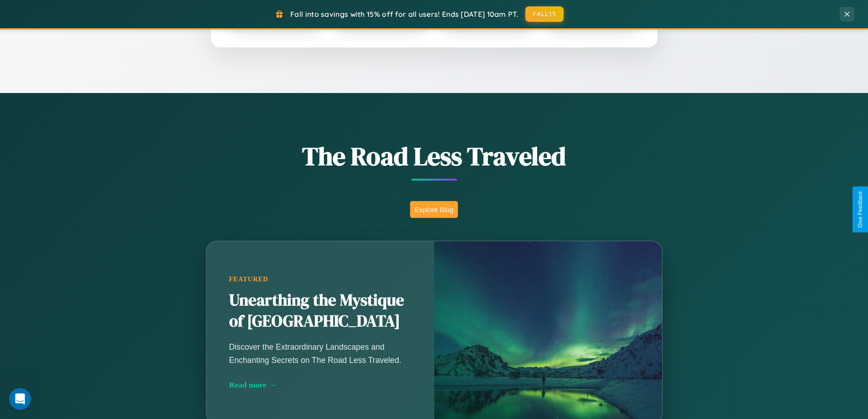 The width and height of the screenshot is (868, 419). What do you see at coordinates (434, 156) in the screenshot?
I see `h1: The Road Less Traveled` at bounding box center [434, 156].